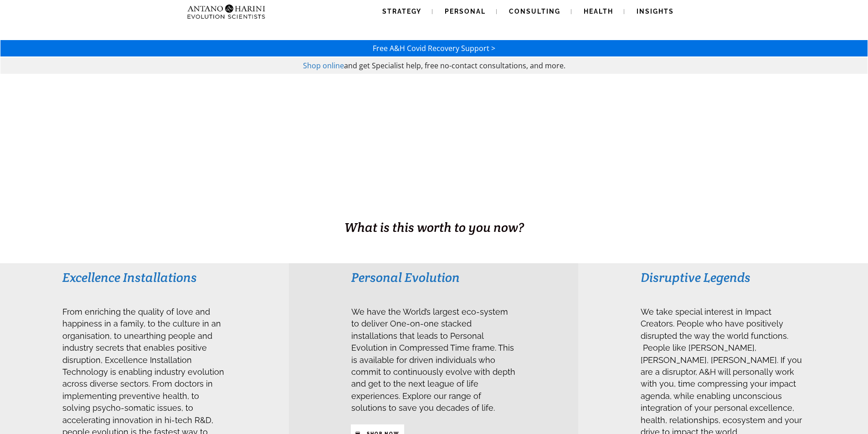  Describe the element at coordinates (465, 12) in the screenshot. I see `span: Personal` at that location.